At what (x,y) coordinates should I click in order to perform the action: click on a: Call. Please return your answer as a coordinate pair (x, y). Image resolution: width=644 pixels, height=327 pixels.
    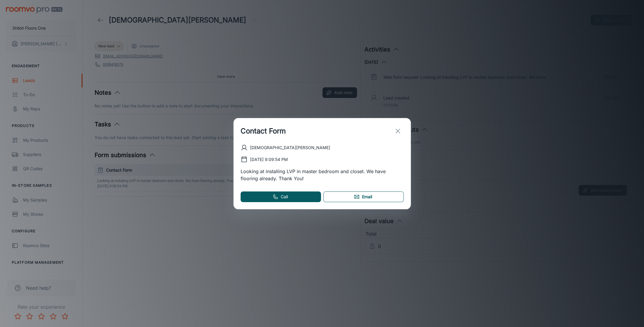
    Looking at the image, I should click on (281, 196).